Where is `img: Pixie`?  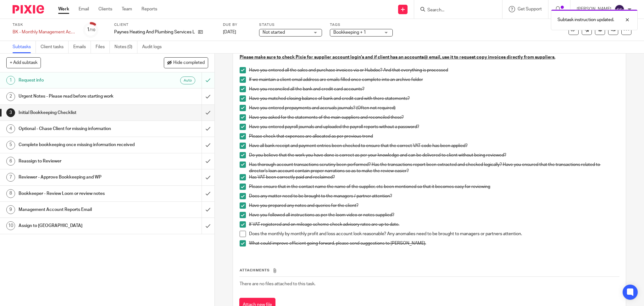 img: Pixie is located at coordinates (28, 9).